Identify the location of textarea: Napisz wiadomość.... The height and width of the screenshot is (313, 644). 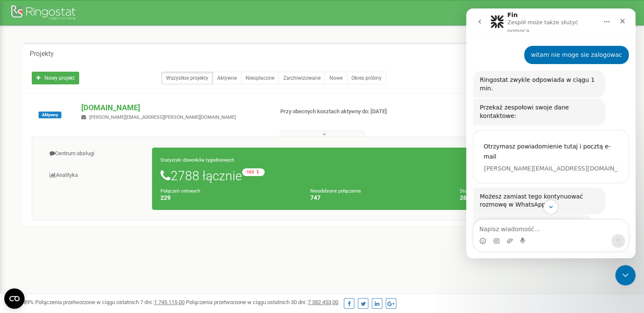
(85, 218).